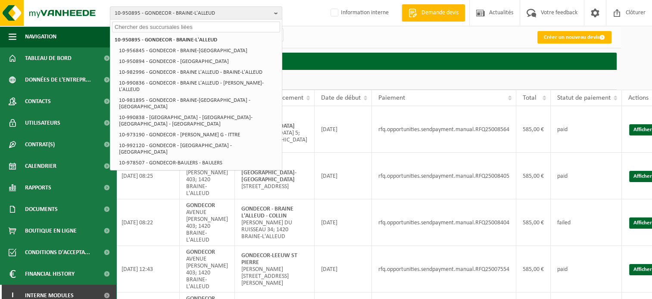 This screenshot has height=299, width=652. I want to click on td: rfq.opportunities.sendpayment.manual.RFQ25007554, so click(444, 269).